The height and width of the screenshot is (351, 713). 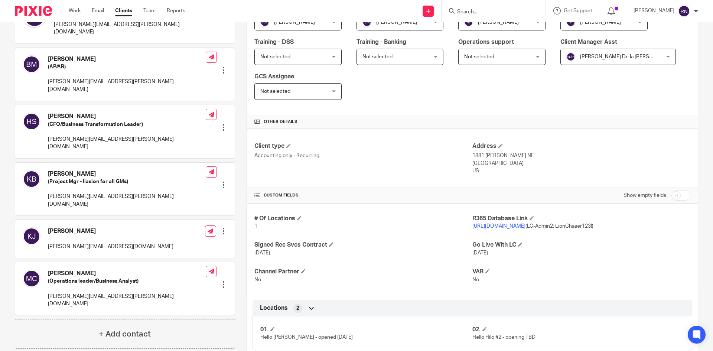 What do you see at coordinates (298, 308) in the screenshot?
I see `span: 2` at bounding box center [298, 308].